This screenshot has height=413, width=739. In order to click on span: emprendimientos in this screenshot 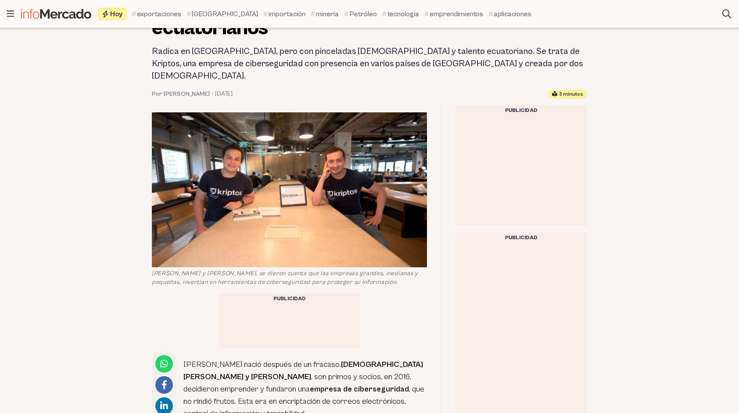, I will do `click(456, 14)`.